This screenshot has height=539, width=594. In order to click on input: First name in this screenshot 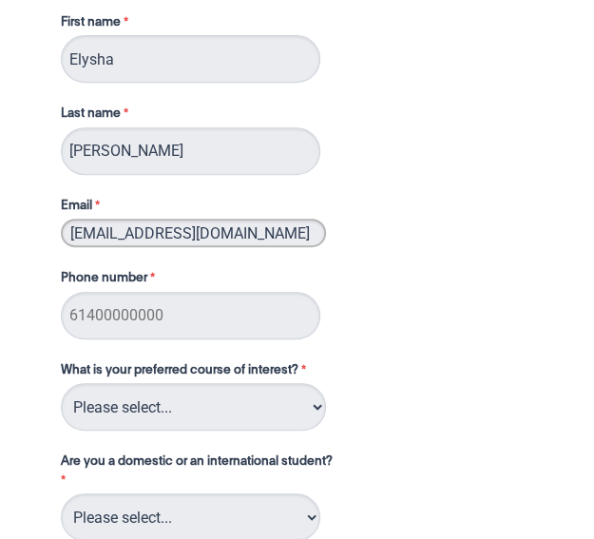, I will do `click(190, 59)`.